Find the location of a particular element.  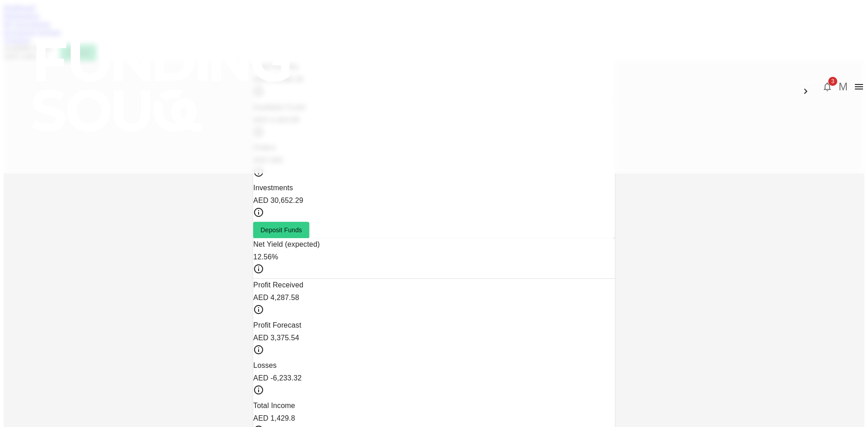

button: 3 is located at coordinates (827, 87).